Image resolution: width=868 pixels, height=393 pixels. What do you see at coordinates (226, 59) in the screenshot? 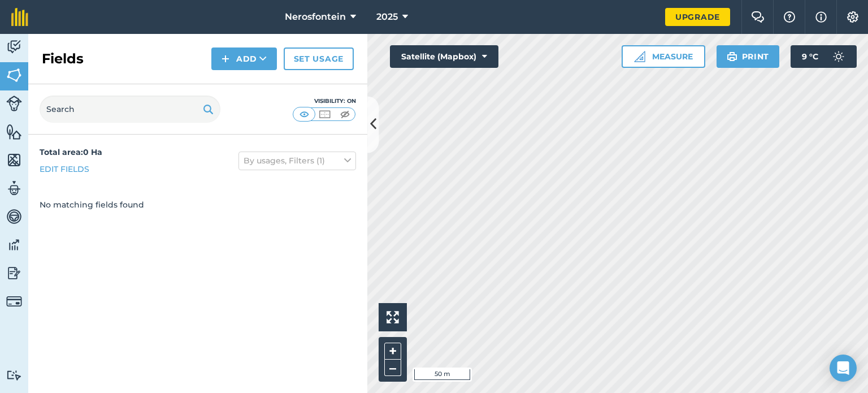
I see `img: svg+xml;base64,PHN2ZyB4bWxucz0iaHR0cDovL3d3dy53My5vcmcvMjAwMC9zdmciIHdpZHRoPSIxNCIgaGVpZ2h0PSIyNC...` at bounding box center [226, 59].